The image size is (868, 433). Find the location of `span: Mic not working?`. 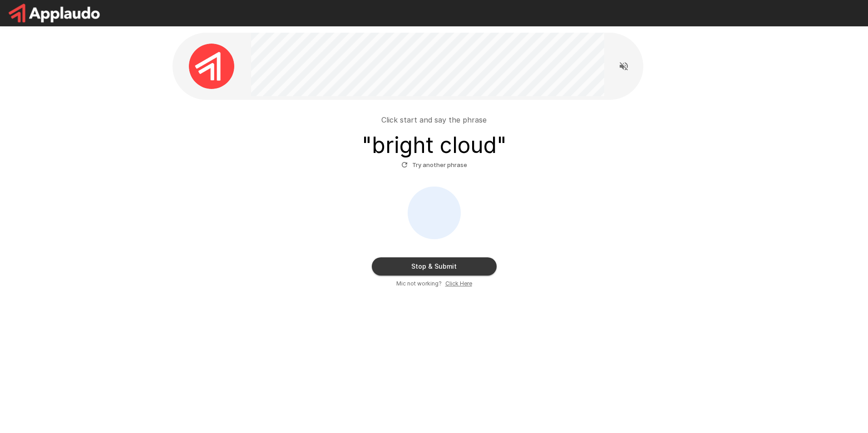

span: Mic not working? is located at coordinates (419, 284).